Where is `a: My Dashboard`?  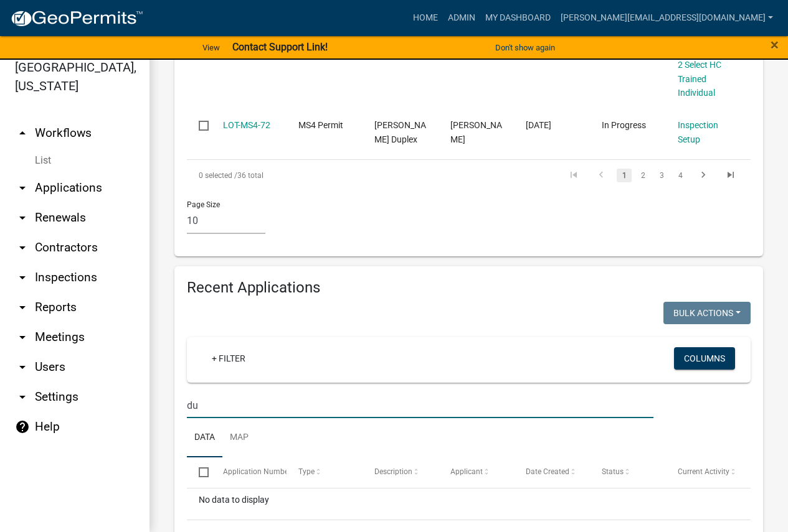 a: My Dashboard is located at coordinates (518, 18).